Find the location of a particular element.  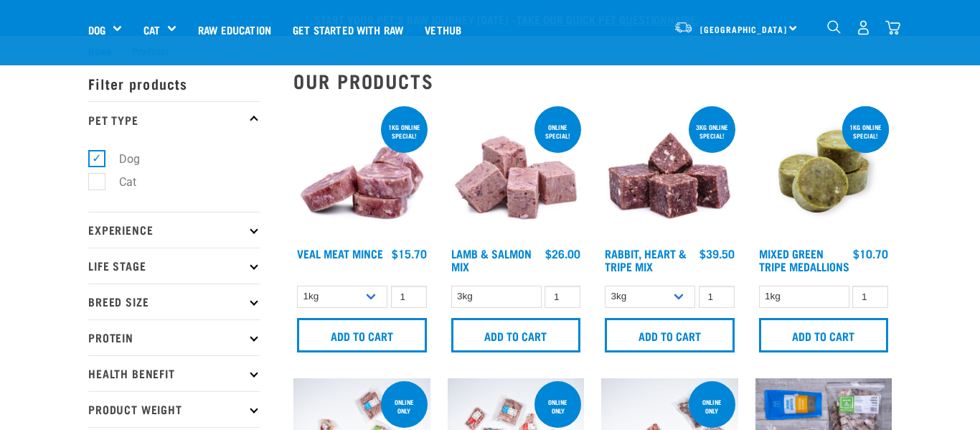

img: home-icon@2x.png is located at coordinates (892, 27).